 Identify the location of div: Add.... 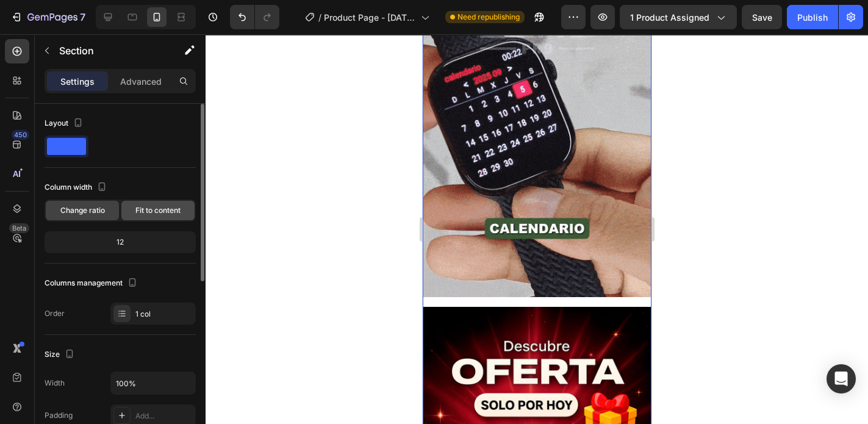
(164, 416).